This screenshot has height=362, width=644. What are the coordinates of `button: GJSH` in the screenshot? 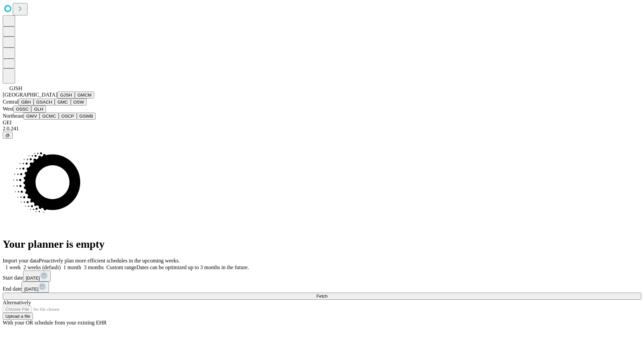 It's located at (66, 95).